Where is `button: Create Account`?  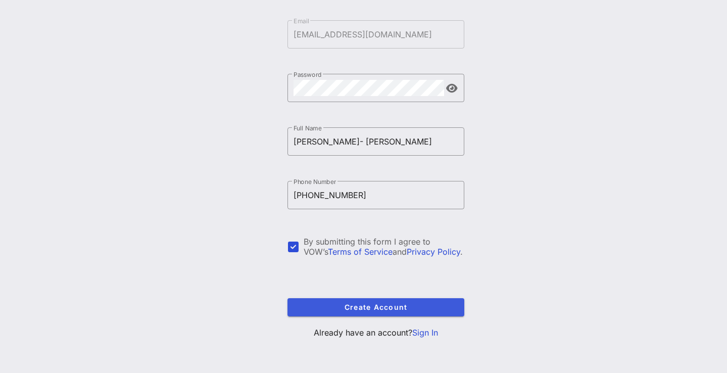
button: Create Account is located at coordinates (376, 307).